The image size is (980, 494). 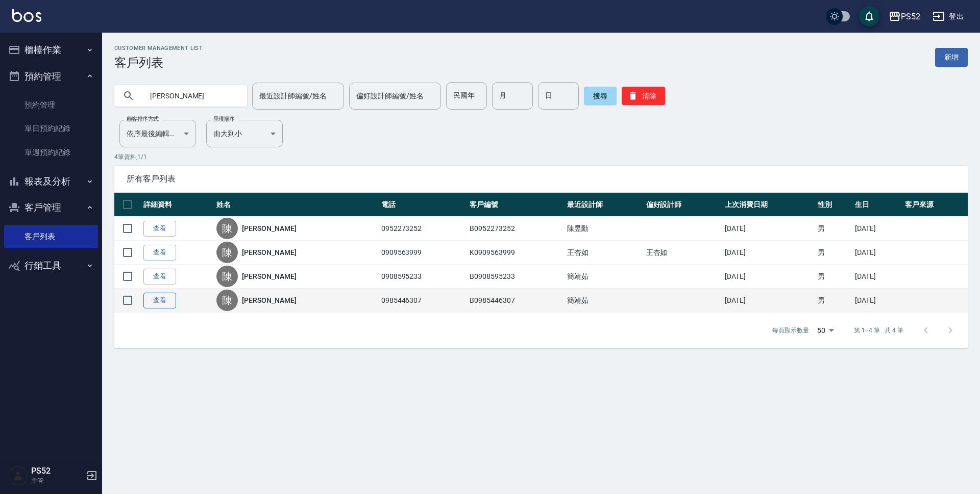 What do you see at coordinates (177, 205) in the screenshot?
I see `th: 詳細資料` at bounding box center [177, 205].